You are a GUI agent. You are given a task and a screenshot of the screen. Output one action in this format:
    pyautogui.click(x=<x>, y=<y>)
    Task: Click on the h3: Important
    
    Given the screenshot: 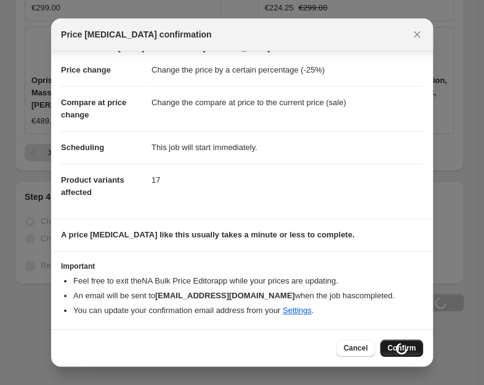 What is the action you would take?
    pyautogui.click(x=242, y=266)
    